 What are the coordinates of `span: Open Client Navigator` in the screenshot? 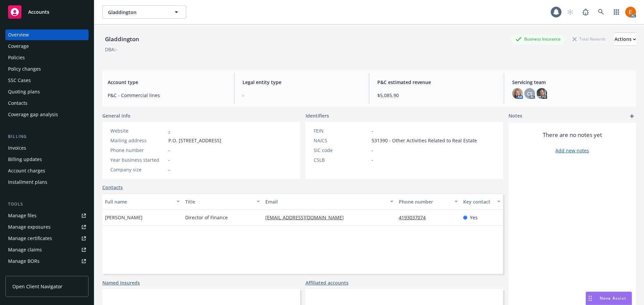 It's located at (37, 286).